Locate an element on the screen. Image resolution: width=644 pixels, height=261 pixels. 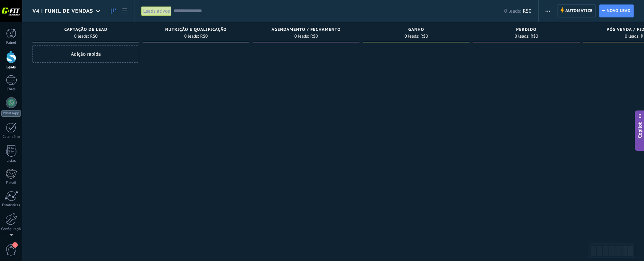
div: Estatísticas is located at coordinates (11, 206).